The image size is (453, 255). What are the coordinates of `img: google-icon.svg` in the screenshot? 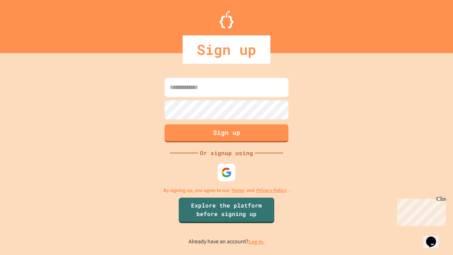 It's located at (226, 172).